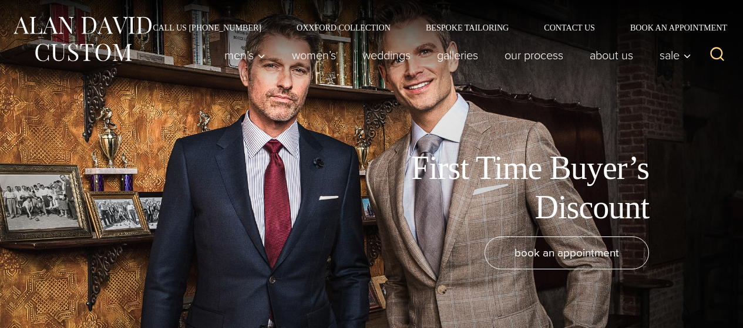 The image size is (743, 328). Describe the element at coordinates (717, 55) in the screenshot. I see `button: View Search Form` at that location.